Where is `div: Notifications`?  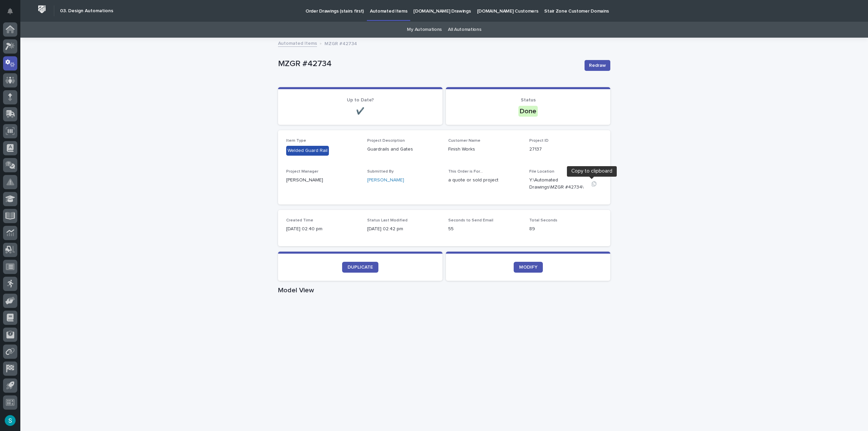
div: Notifications is located at coordinates (13, 14).